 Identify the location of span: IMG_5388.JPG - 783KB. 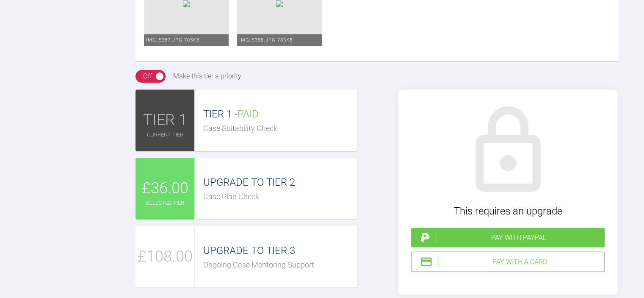
(266, 40).